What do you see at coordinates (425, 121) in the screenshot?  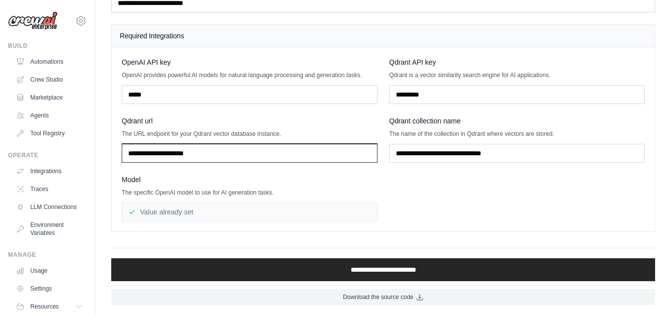 I see `span: Qdrant collection name` at bounding box center [425, 121].